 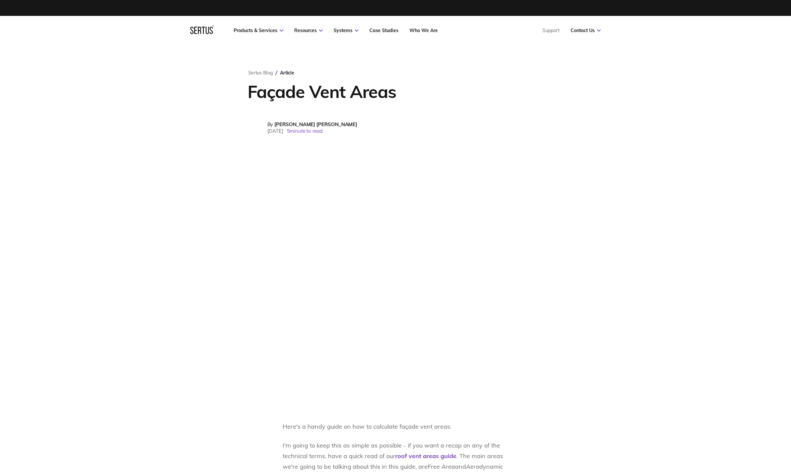 What do you see at coordinates (424, 30) in the screenshot?
I see `a: Who We Are` at bounding box center [424, 30].